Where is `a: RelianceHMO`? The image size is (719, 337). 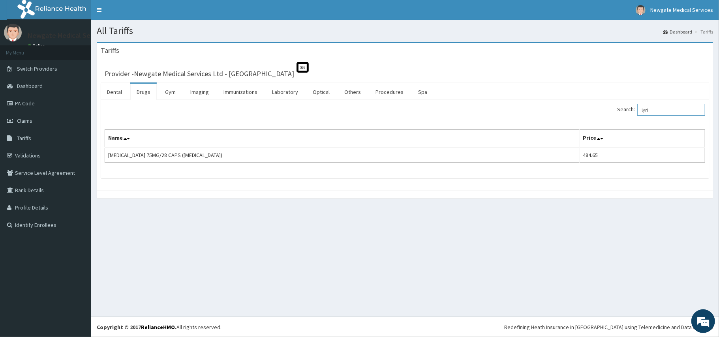
a: RelianceHMO is located at coordinates (158, 327).